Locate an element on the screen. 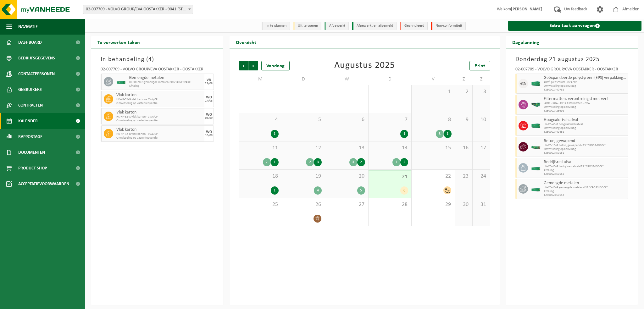 The width and height of the screenshot is (644, 309). span: Product Shop is located at coordinates (32, 168).